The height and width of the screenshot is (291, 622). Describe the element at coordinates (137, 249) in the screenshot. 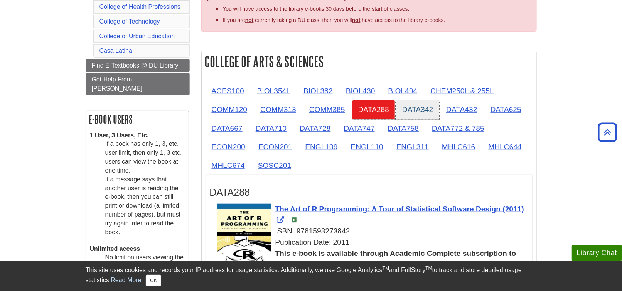

I see `dt: Unlimited access` at that location.